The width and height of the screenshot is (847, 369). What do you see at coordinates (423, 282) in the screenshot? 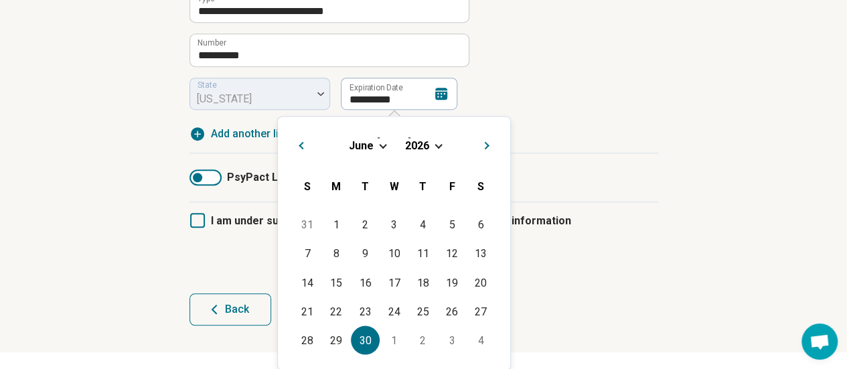
I see `div: Choose Thursday, June 18th, 2026` at bounding box center [423, 282].